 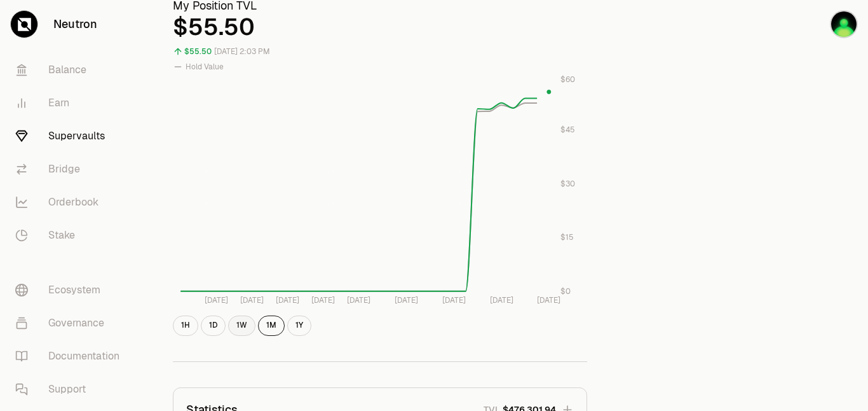 What do you see at coordinates (71, 356) in the screenshot?
I see `a: Documentation` at bounding box center [71, 356].